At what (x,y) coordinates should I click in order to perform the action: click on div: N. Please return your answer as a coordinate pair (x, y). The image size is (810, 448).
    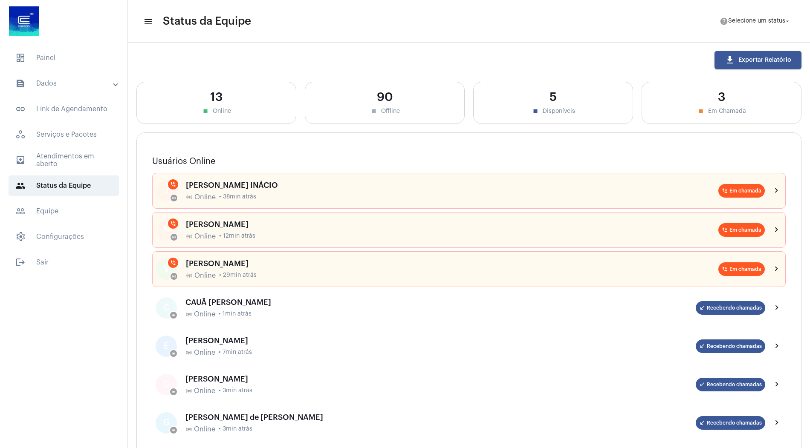
    Looking at the image, I should click on (167, 230).